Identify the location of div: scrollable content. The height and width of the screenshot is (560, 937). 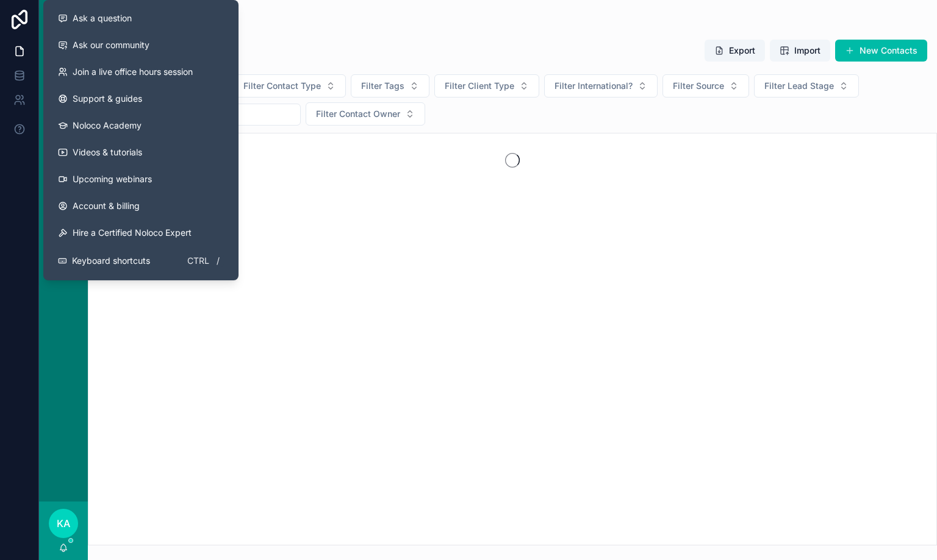
(63, 169).